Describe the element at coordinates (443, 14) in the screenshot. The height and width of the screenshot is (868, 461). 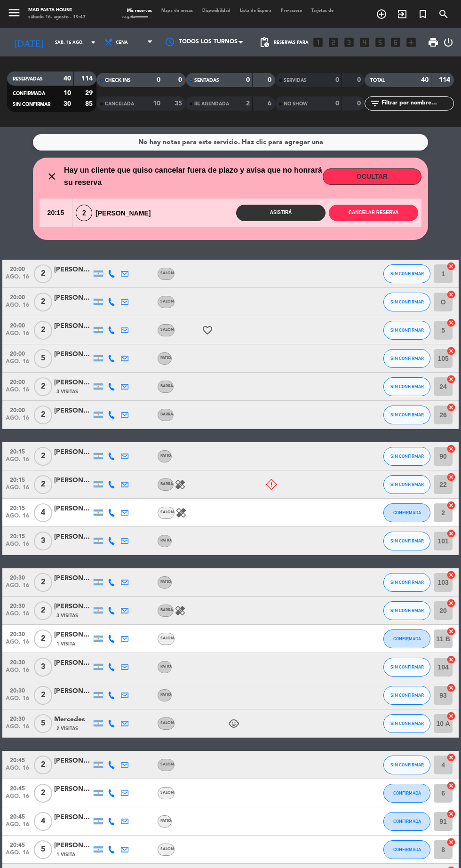
I see `i: search` at that location.